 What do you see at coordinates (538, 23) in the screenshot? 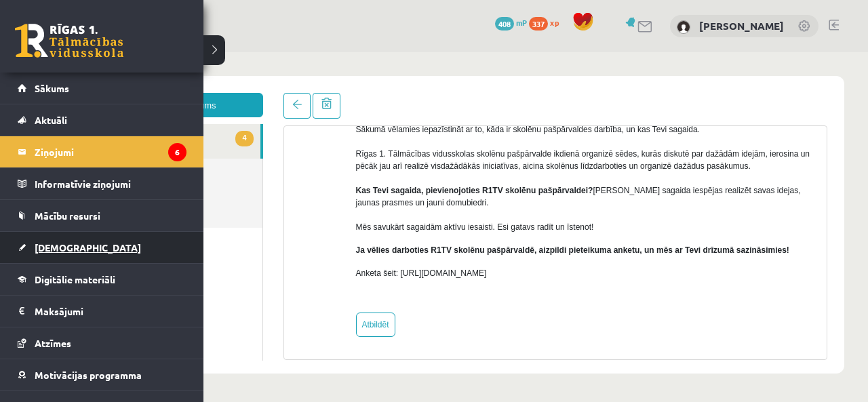
I see `span: 337` at bounding box center [538, 23].